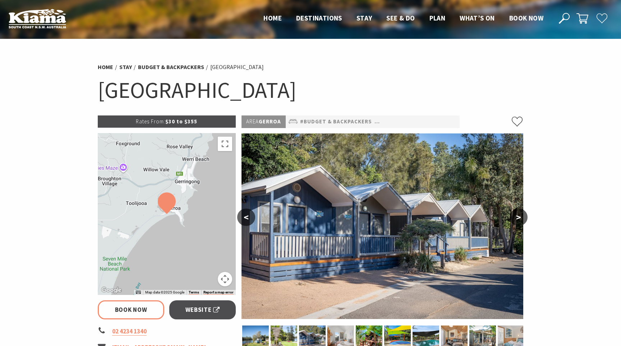 The height and width of the screenshot is (346, 621). I want to click on img: Google, so click(111, 290).